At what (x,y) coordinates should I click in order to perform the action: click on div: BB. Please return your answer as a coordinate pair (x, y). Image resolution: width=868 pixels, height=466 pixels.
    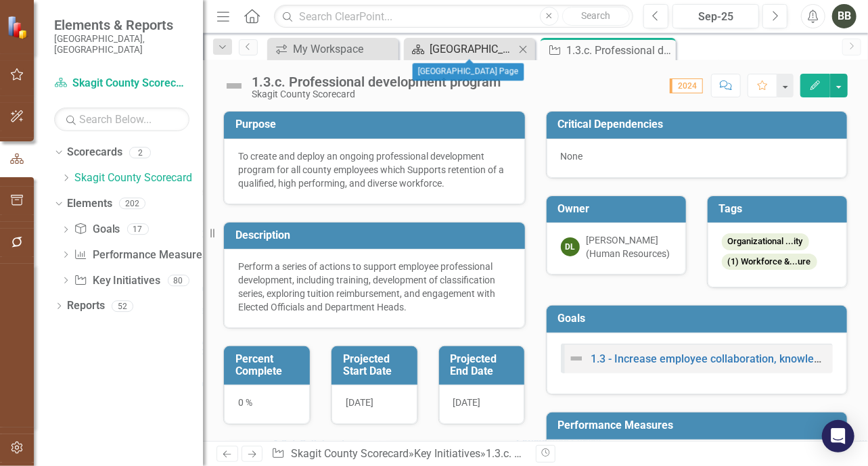
    Looking at the image, I should click on (845, 16).